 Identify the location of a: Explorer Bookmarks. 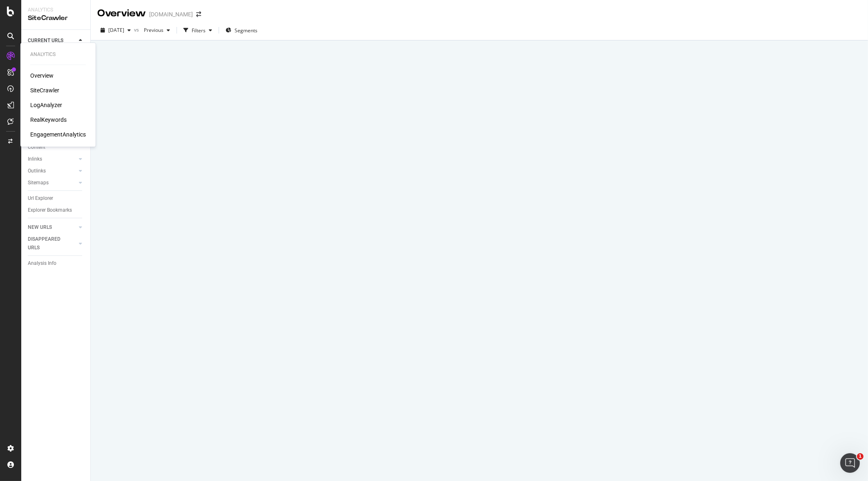
(56, 210).